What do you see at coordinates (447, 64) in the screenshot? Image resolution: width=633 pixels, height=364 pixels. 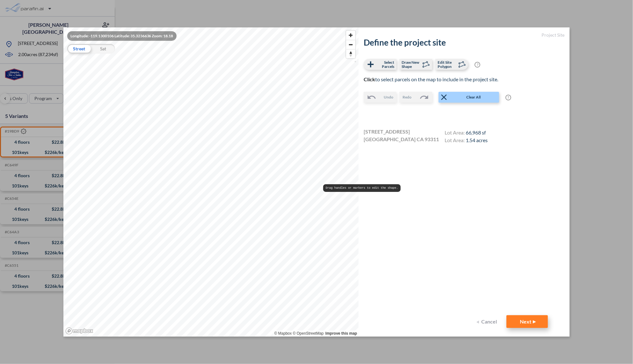 I see `span: Edit Site Polygon` at bounding box center [447, 64].